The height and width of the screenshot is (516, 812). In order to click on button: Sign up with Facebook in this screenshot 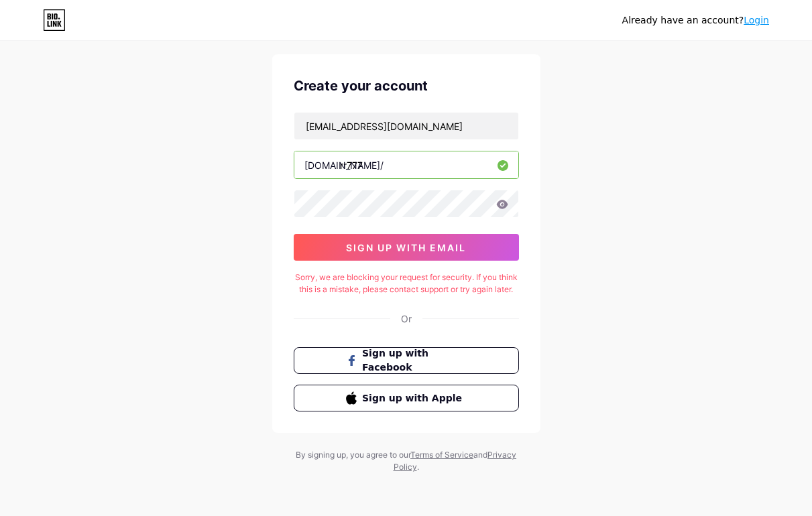, I will do `click(407, 361)`.